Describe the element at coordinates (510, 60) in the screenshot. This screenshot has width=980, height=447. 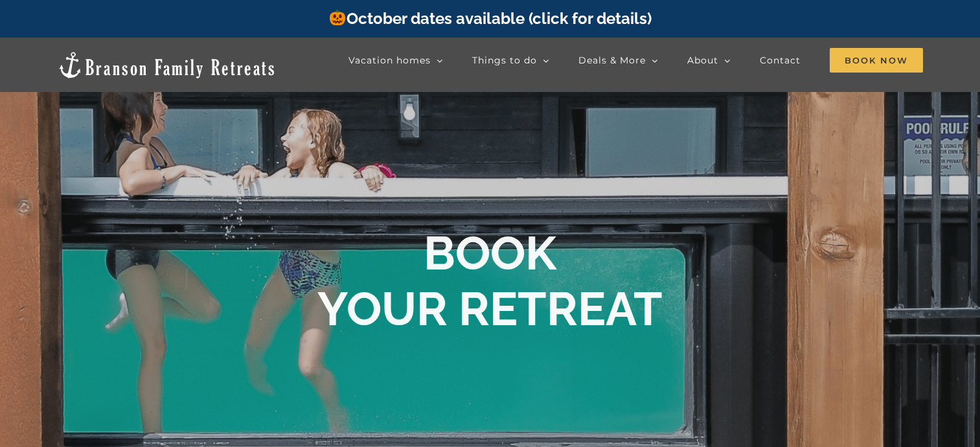
I see `a: Things to do` at that location.